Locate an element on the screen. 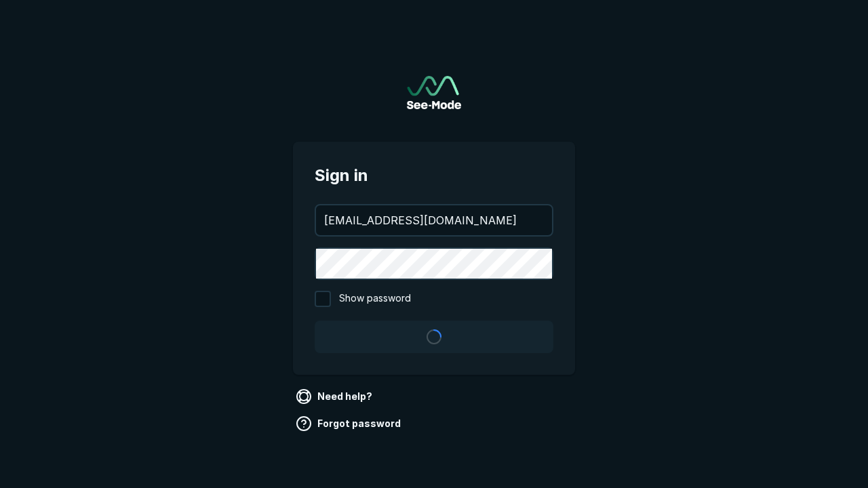 This screenshot has width=868, height=488. a: Forgot password is located at coordinates (349, 423).